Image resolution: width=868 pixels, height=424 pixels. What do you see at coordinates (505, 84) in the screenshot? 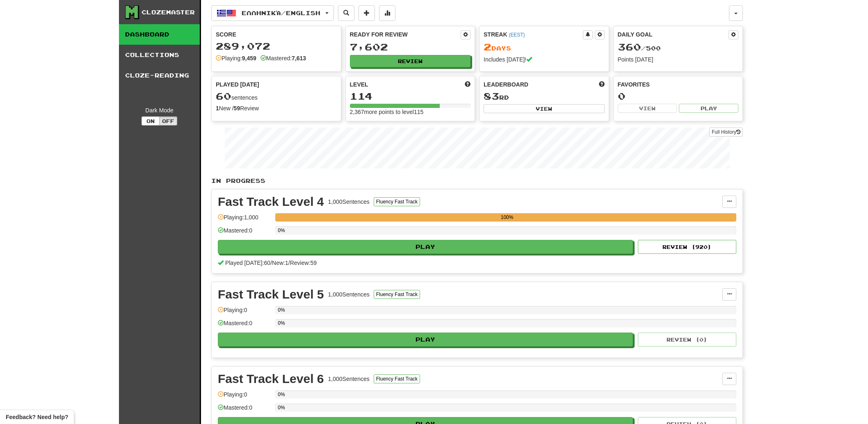
I see `span: Leaderboard` at bounding box center [505, 84].